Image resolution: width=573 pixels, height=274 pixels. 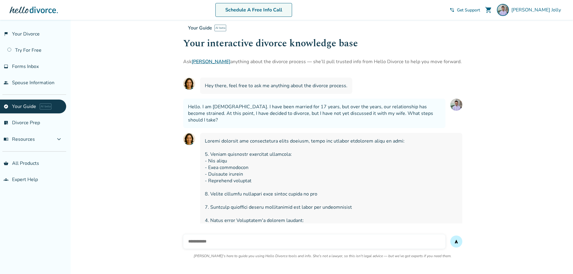 I want to click on span: Hey there, feel free to ask me anything about the divorce process., so click(x=276, y=86).